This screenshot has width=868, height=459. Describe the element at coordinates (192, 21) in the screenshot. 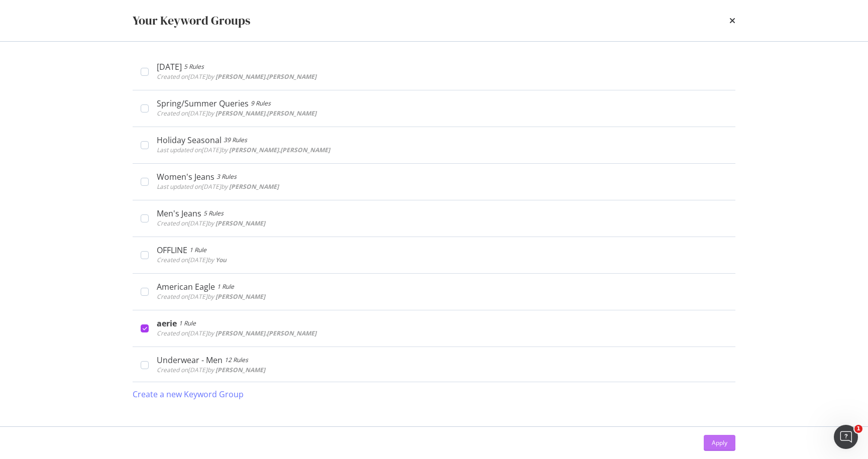

I see `div: Your Keyword Groups` at that location.